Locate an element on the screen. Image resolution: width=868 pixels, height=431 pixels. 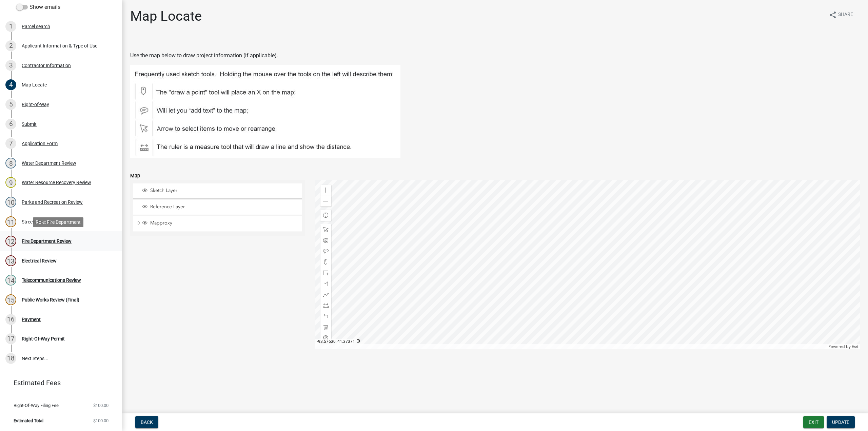
button: shareShare is located at coordinates (841, 14).